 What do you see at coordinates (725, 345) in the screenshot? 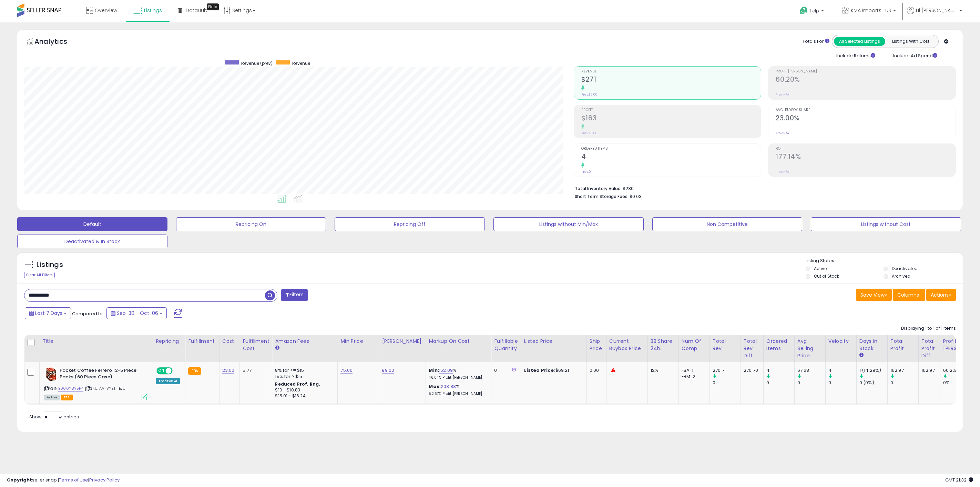
I see `div: Total Rev.` at bounding box center [725, 345].